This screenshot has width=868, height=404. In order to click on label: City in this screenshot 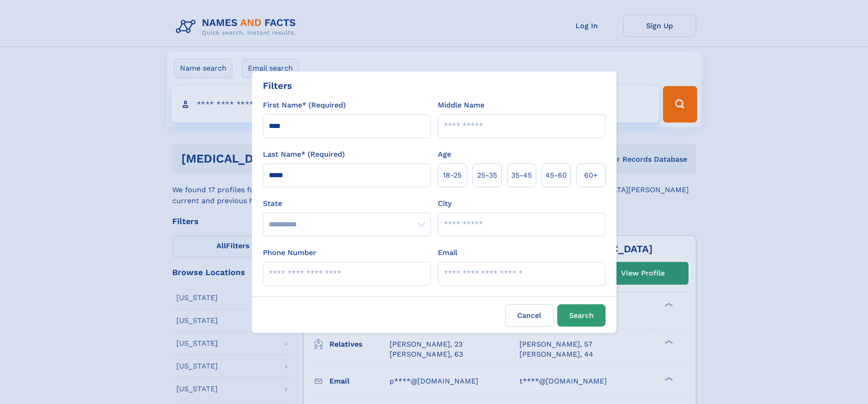, I will do `click(445, 203)`.